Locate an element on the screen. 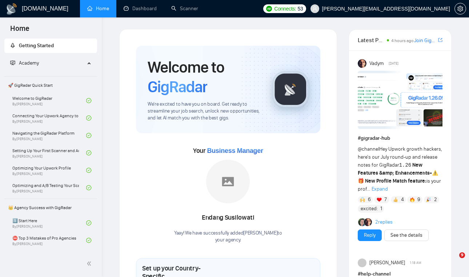  code: 1.26 is located at coordinates (405, 165).